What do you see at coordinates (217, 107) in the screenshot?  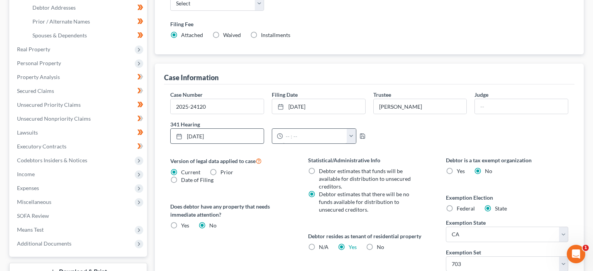 I see `input: Enter case number...` at bounding box center [217, 107].